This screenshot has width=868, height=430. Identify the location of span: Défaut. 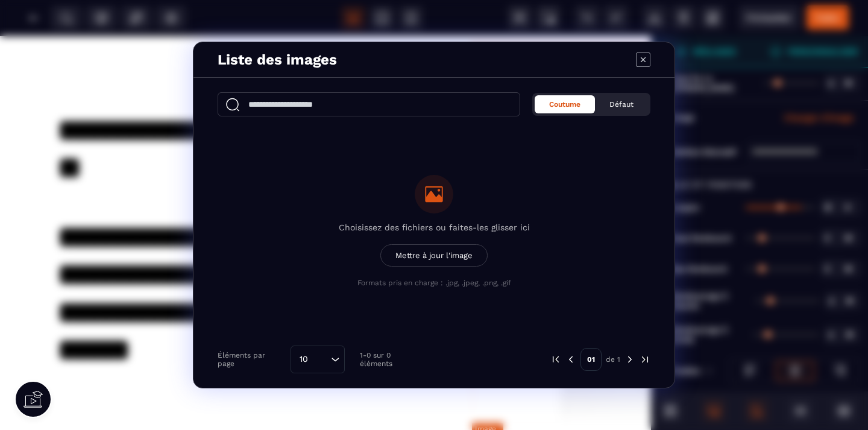
(622, 104).